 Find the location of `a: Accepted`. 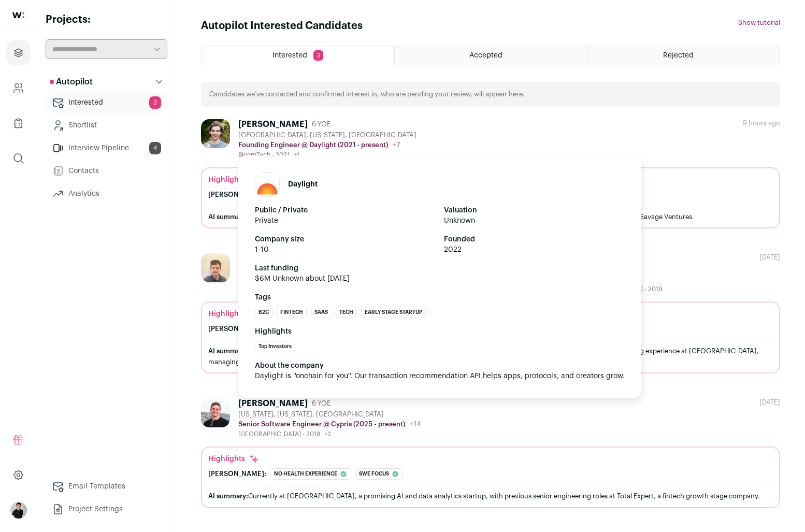

a: Accepted is located at coordinates (490, 55).